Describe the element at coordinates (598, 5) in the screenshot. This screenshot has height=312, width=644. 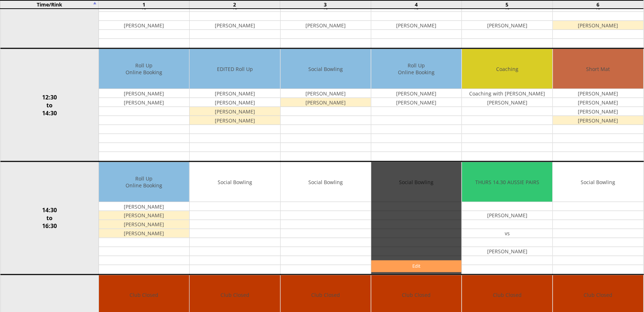
I see `td: 6` at that location.